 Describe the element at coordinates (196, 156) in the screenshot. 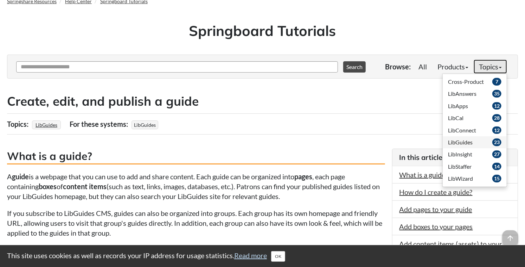

I see `h3: What is a guide?` at that location.